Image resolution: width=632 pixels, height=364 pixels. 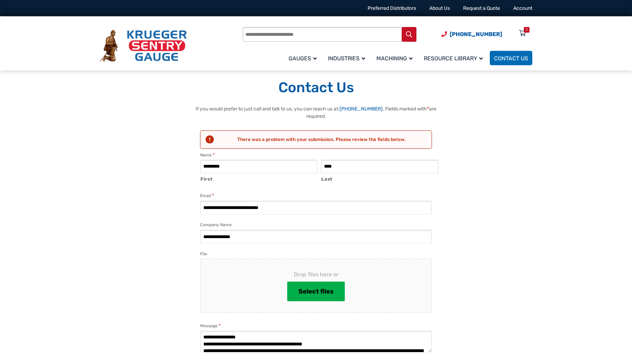 What do you see at coordinates (380, 178) in the screenshot?
I see `label: Last` at bounding box center [380, 178].